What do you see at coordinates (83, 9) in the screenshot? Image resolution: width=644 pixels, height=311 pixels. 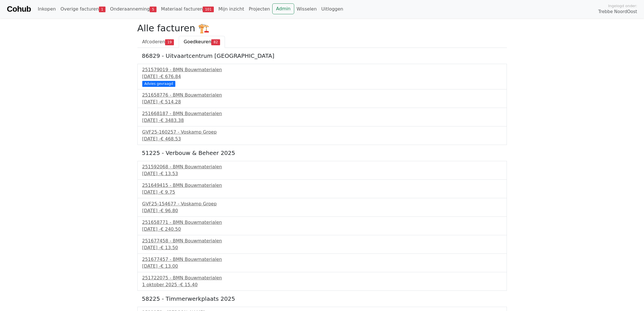 I see `a: Overige facturen1` at bounding box center [83, 9].